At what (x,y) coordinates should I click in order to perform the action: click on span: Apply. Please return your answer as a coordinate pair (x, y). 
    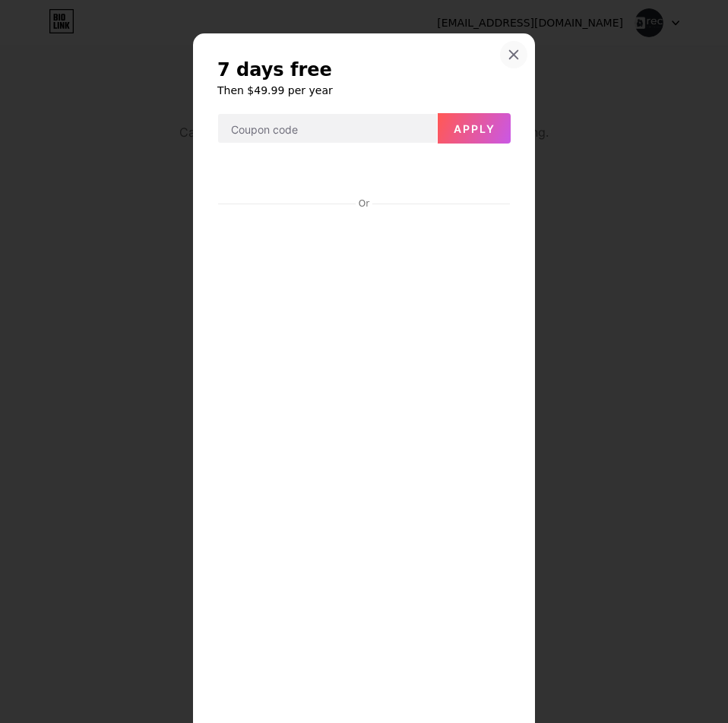
    Looking at the image, I should click on (474, 129).